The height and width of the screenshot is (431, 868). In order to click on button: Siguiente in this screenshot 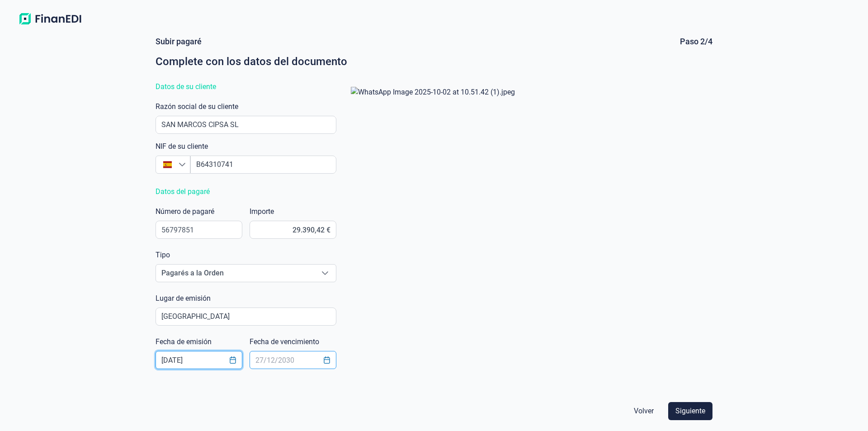, I will do `click(691, 411)`.